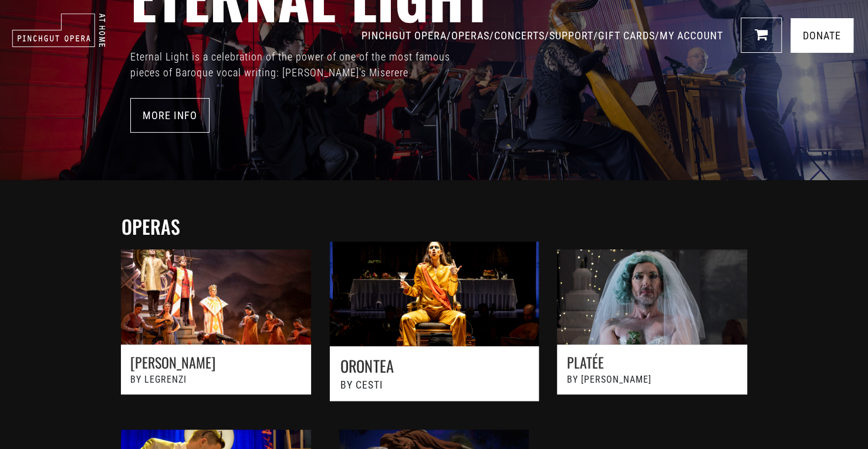  What do you see at coordinates (520, 35) in the screenshot?
I see `a: CONCERTS` at bounding box center [520, 35].